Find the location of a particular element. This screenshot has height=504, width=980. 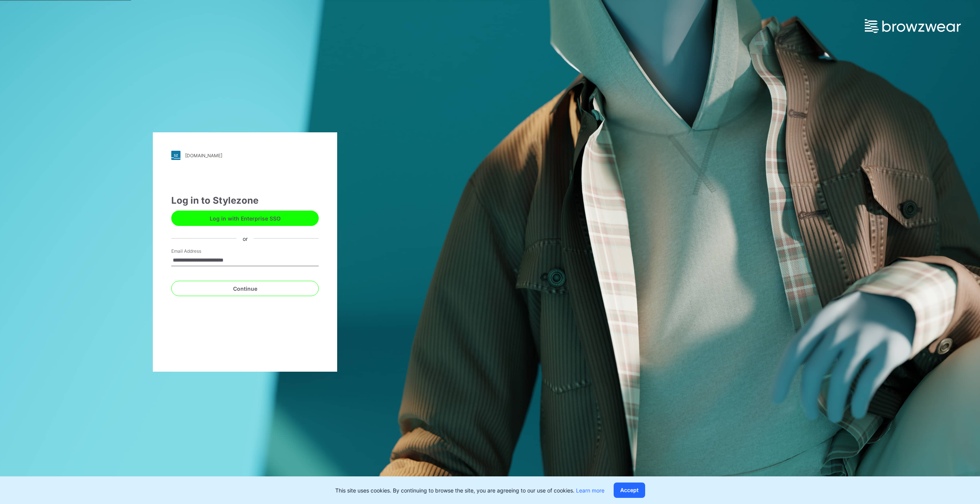

div: Log in to Stylezone is located at coordinates (245, 201).